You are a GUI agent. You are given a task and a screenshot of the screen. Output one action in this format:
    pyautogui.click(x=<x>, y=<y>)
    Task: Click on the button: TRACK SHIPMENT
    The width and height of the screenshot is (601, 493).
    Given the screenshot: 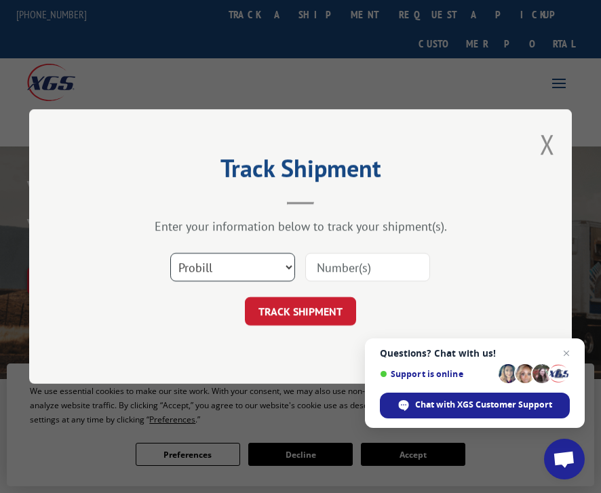 What is the action you would take?
    pyautogui.click(x=300, y=311)
    